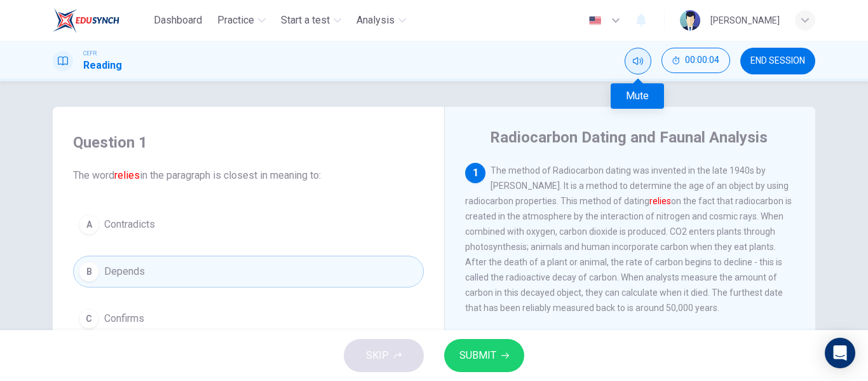 The width and height of the screenshot is (868, 381). Describe the element at coordinates (778, 61) in the screenshot. I see `button: END SESSION` at that location.